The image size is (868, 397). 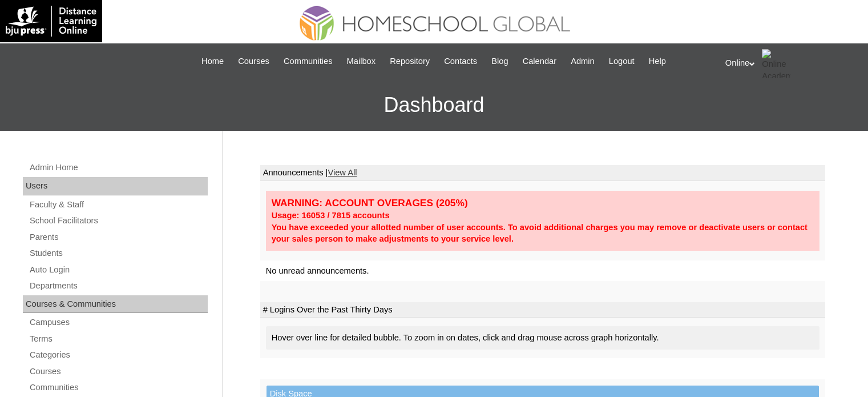 I want to click on a: Campuses, so click(x=118, y=322).